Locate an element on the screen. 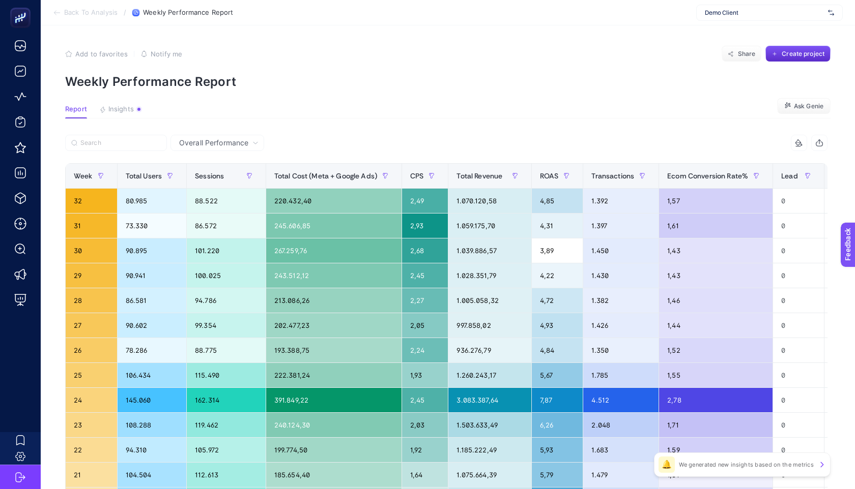  div: 1.683 is located at coordinates (621, 450).